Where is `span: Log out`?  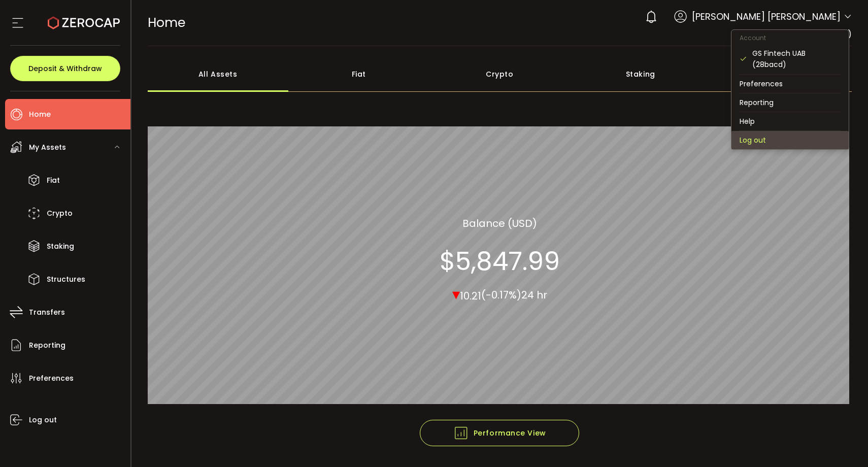
span: Log out is located at coordinates (42, 420).